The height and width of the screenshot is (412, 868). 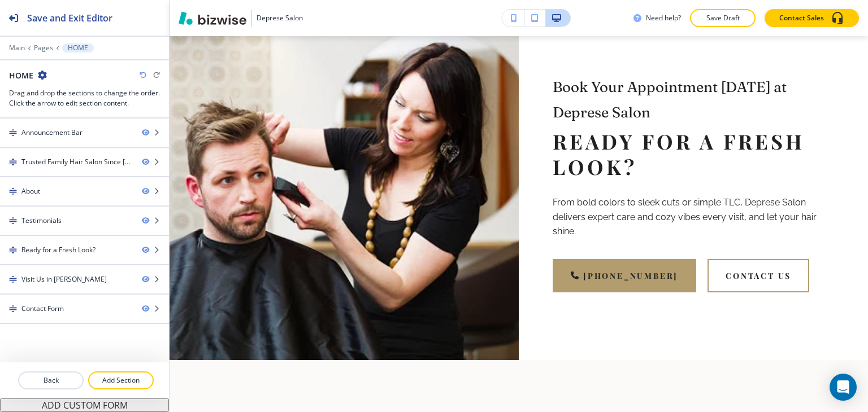 What do you see at coordinates (64, 280) in the screenshot?
I see `div: Visit Us in Matteson` at bounding box center [64, 280].